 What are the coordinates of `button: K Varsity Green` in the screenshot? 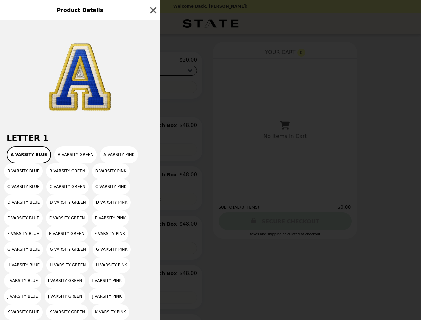 It's located at (67, 312).